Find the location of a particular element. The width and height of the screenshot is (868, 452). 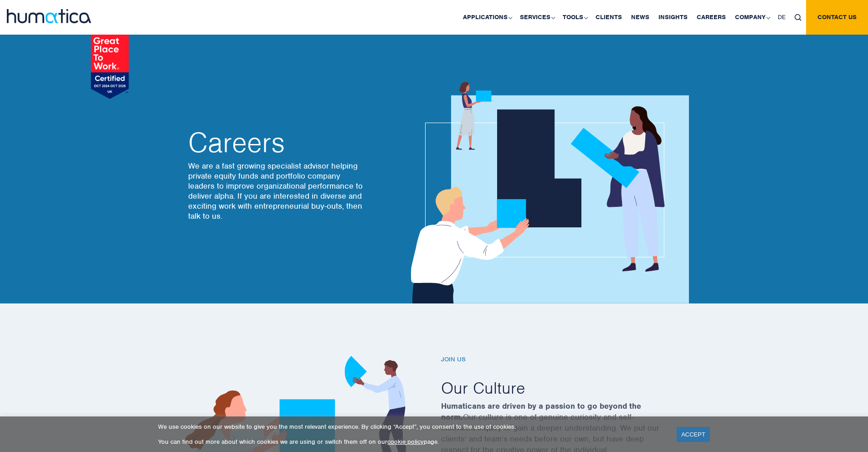

img: logo is located at coordinates (49, 16).